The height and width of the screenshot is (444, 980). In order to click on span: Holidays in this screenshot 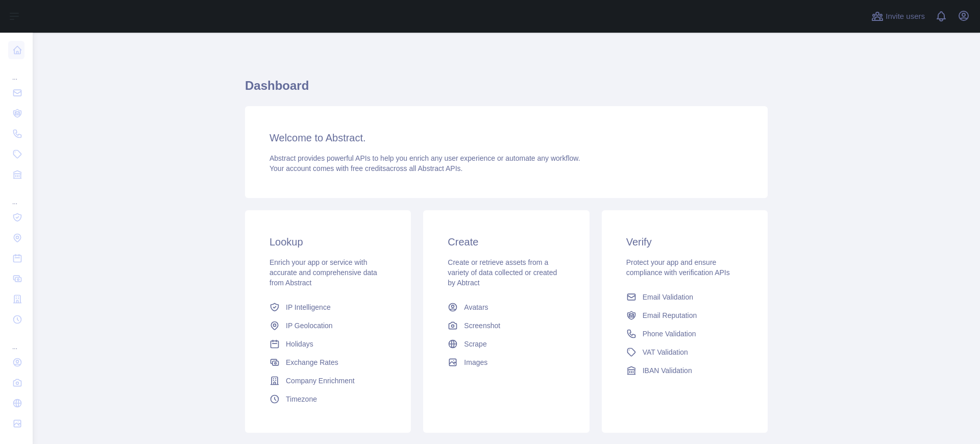, I will do `click(300, 344)`.